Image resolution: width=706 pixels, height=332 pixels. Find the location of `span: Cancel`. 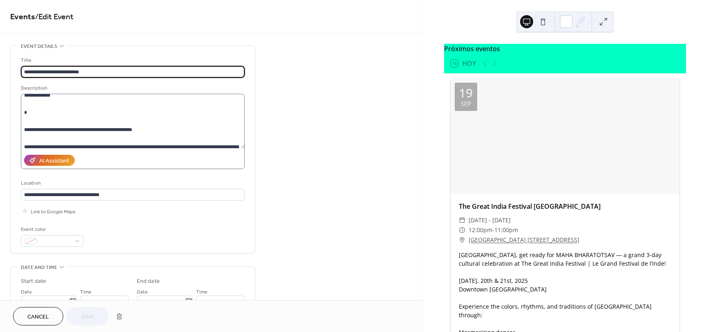

span: Cancel is located at coordinates (38, 316).